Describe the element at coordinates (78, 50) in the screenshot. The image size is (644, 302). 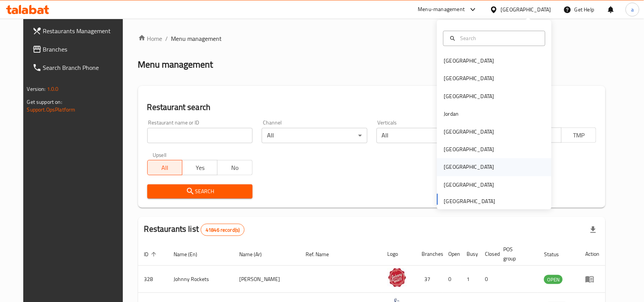
I see `a: Branches` at that location.